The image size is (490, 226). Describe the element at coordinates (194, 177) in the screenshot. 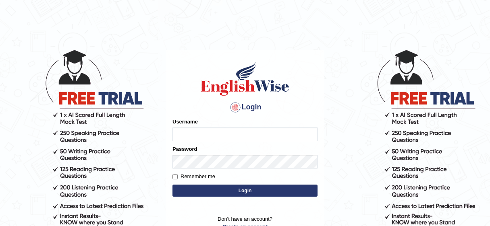

I see `label: Remember me` at that location.